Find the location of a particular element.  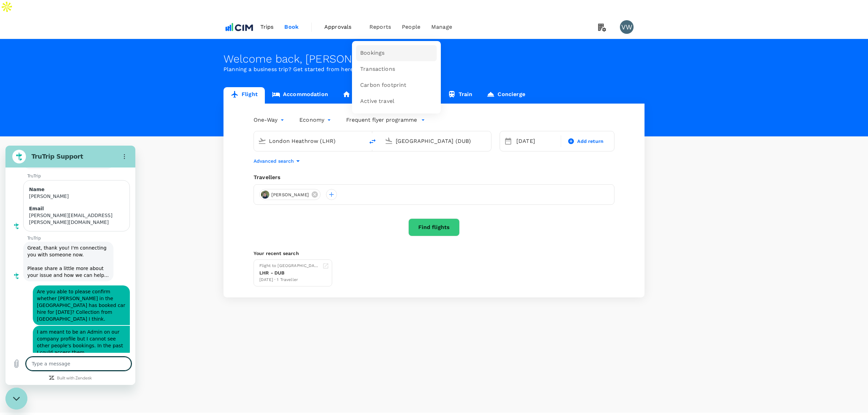

p: Your recent search is located at coordinates (434, 253).